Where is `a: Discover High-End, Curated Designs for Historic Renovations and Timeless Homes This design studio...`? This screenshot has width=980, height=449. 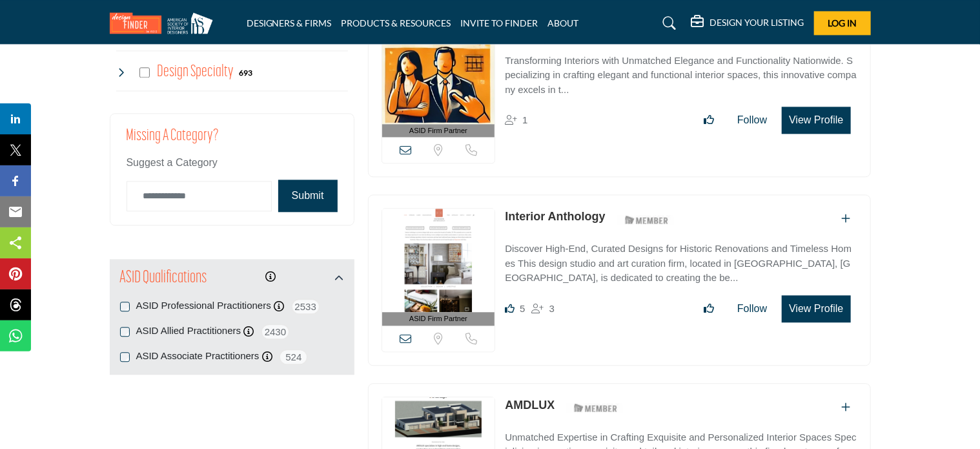
a: Discover High-End, Curated Designs for Historic Renovations and Timeless Homes This design studio... is located at coordinates (680, 259).